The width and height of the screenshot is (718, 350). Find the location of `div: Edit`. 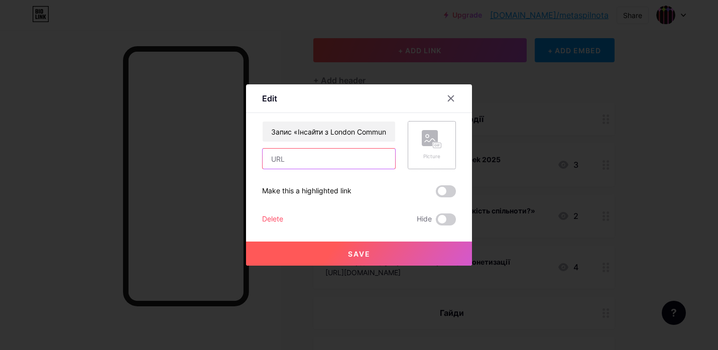

div: Edit is located at coordinates (270, 98).